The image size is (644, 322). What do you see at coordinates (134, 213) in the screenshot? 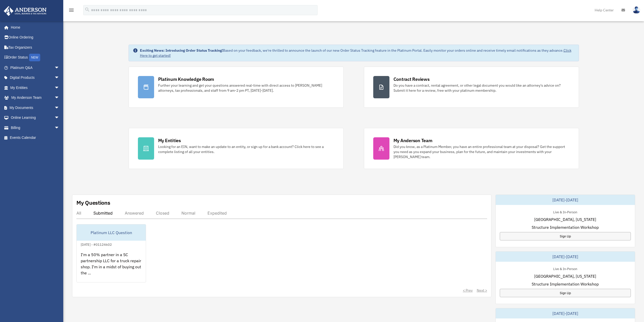
I see `div: Answered` at bounding box center [134, 213].